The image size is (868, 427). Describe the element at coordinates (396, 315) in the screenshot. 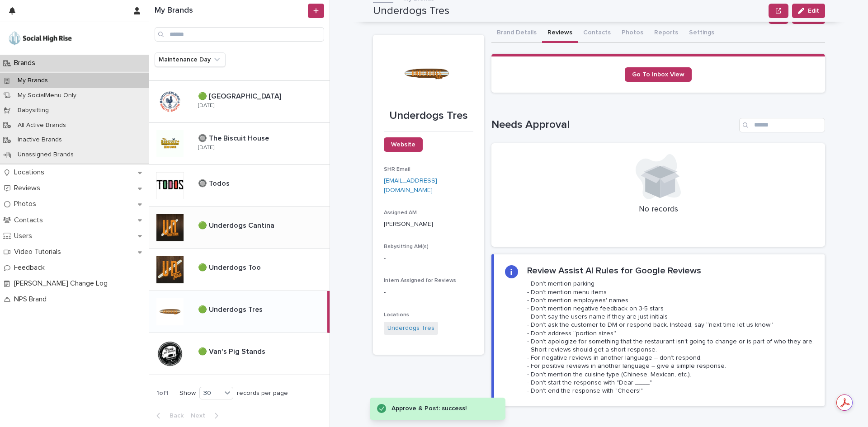

I see `span: Locations` at that location.